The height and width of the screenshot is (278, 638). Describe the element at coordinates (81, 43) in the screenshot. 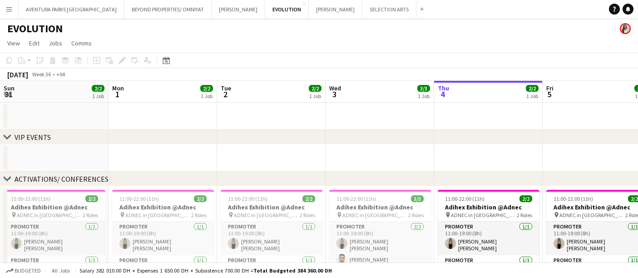

I see `span: Comms` at that location.